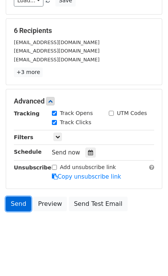 This screenshot has width=168, height=276. I want to click on strong: Unsubscribe, so click(33, 168).